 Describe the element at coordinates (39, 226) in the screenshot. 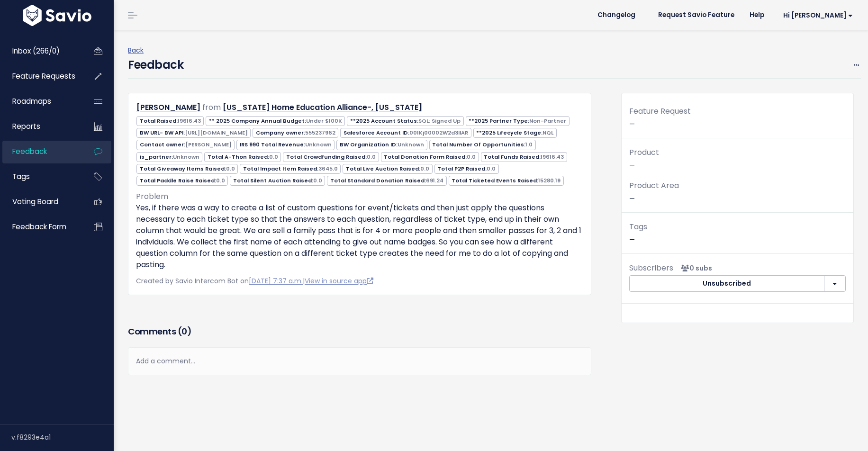

I see `span: Feedback form` at that location.